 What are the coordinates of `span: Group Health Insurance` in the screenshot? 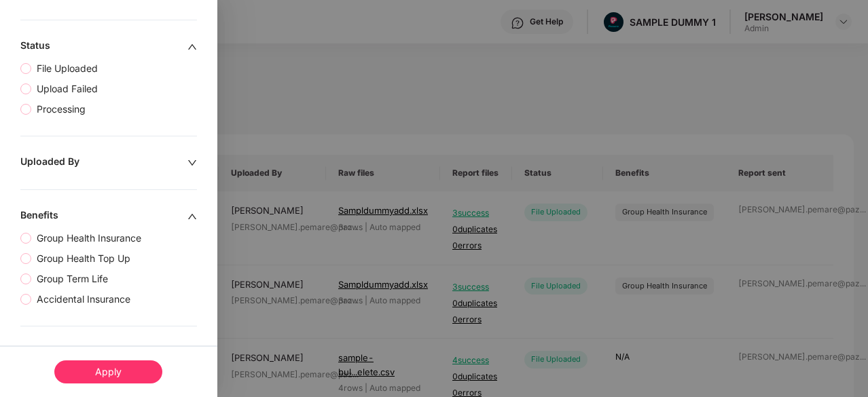 It's located at (89, 239).